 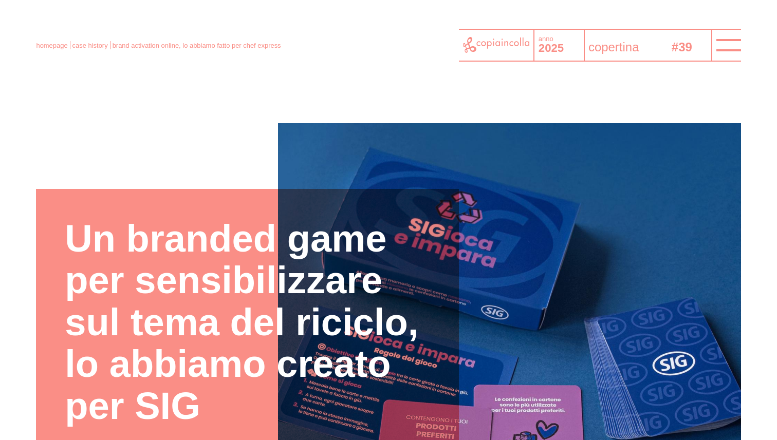 I want to click on tspan: copertina, so click(x=614, y=47).